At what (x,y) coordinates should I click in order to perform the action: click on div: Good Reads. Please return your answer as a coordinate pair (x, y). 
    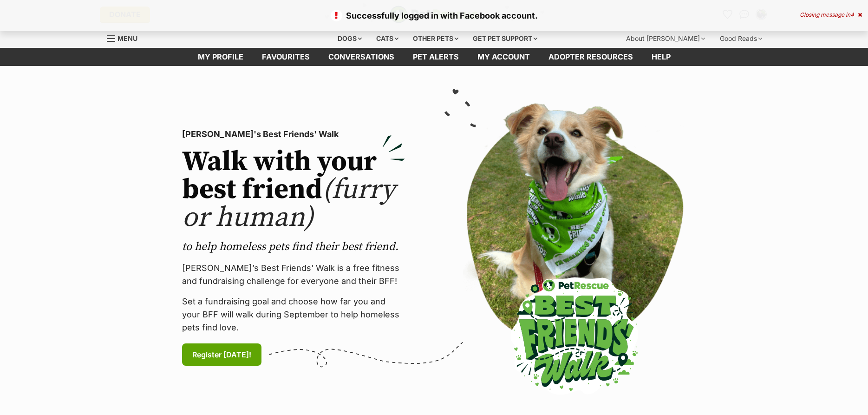
    Looking at the image, I should click on (741, 39).